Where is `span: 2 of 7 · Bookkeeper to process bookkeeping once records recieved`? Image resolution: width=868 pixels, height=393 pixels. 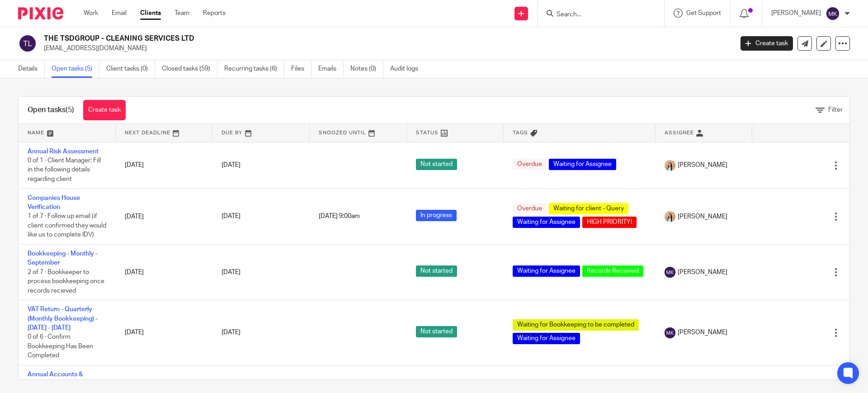 span: 2 of 7 · Bookkeeper to process bookkeeping once records recieved is located at coordinates (66, 281).